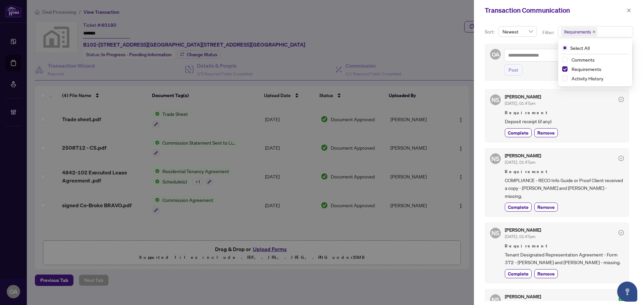 This screenshot has width=644, height=305. What do you see at coordinates (565, 60) in the screenshot?
I see `span: Select Comments` at bounding box center [565, 60].